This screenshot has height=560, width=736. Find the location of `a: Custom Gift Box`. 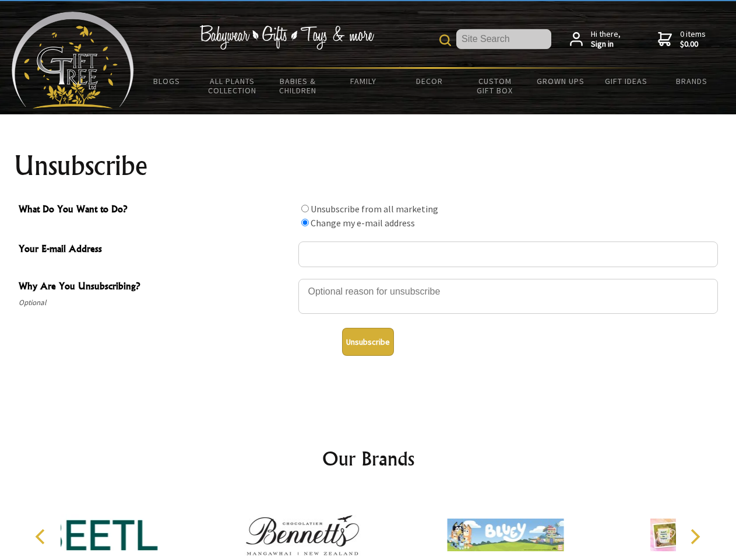

a: Custom Gift Box is located at coordinates (495, 86).